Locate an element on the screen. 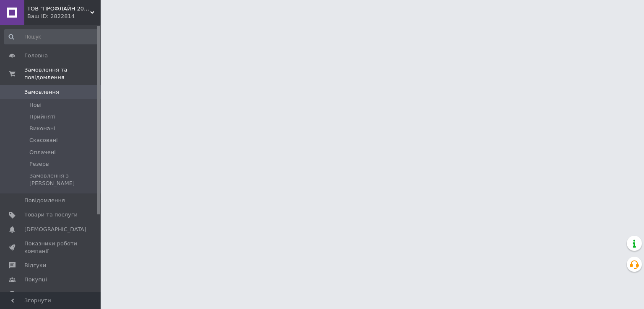  span: Повідомлення is located at coordinates (44, 200).